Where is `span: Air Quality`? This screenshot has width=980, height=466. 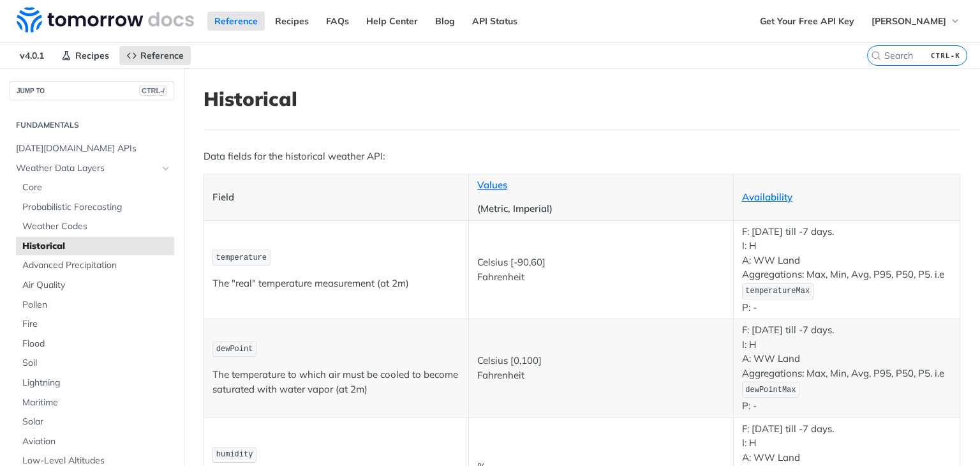 span: Air Quality is located at coordinates (96, 285).